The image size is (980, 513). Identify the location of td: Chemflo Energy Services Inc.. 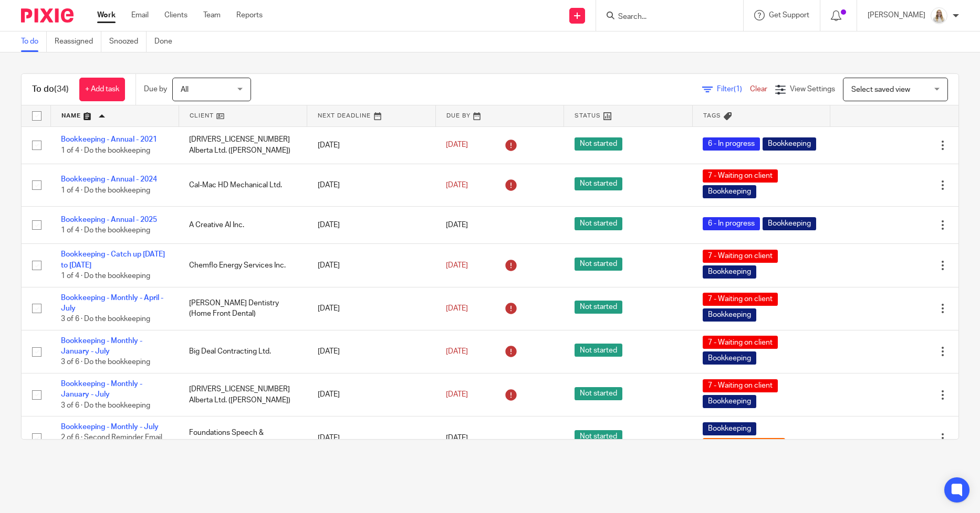
(242, 266).